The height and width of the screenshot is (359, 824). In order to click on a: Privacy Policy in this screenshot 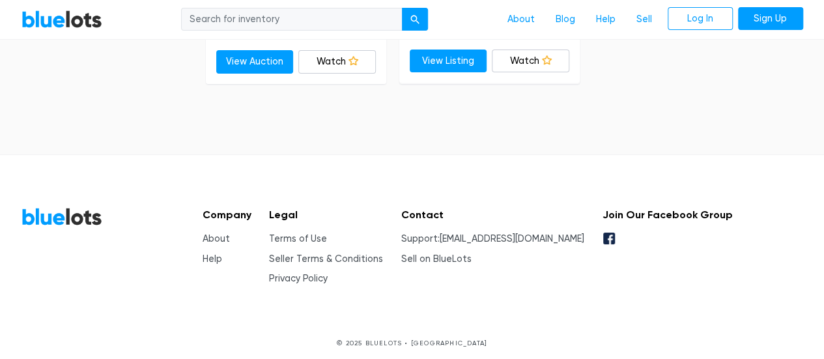, I will do `click(298, 278)`.